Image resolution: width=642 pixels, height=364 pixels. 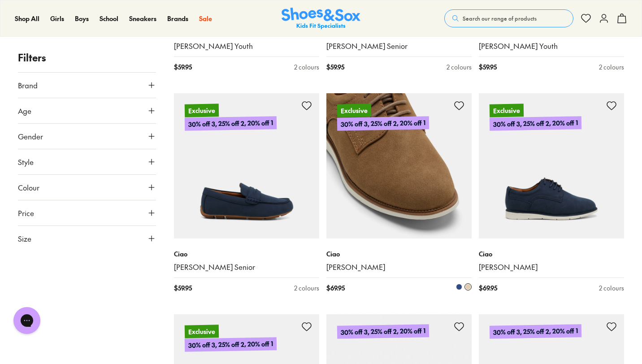 I want to click on img: SNS_Logo_Responsive.svg, so click(x=321, y=18).